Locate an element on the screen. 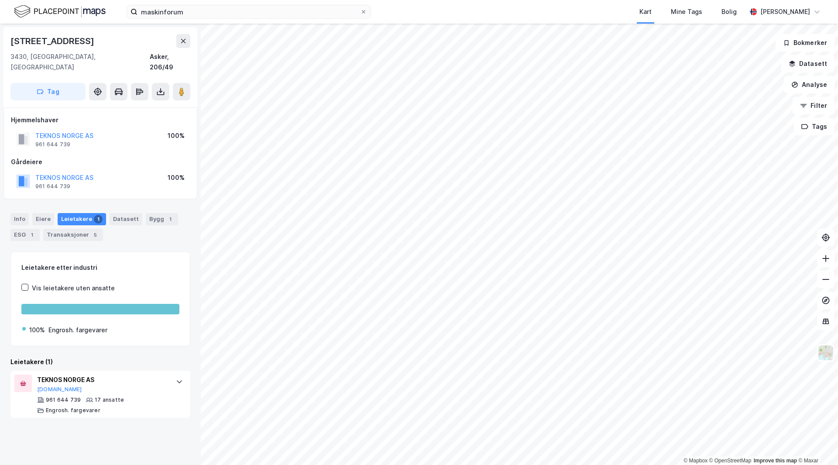 This screenshot has height=465, width=838. div: 5 is located at coordinates (95, 235).